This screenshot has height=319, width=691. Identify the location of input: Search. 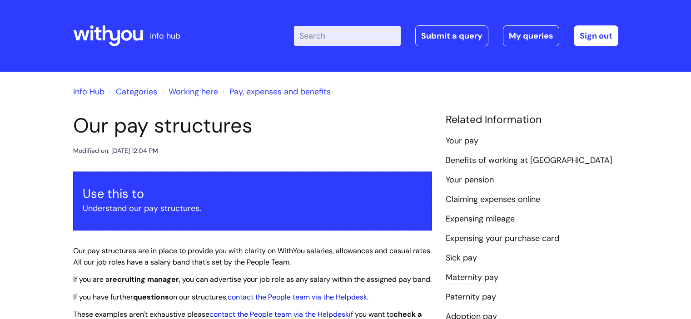
(347, 36).